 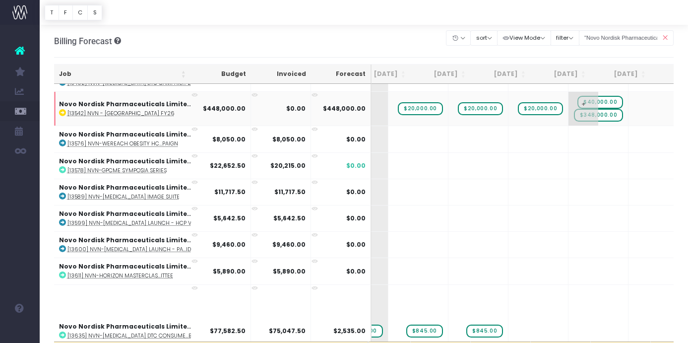 What do you see at coordinates (73, 12) in the screenshot?
I see `div: Vertical button group` at bounding box center [73, 12].